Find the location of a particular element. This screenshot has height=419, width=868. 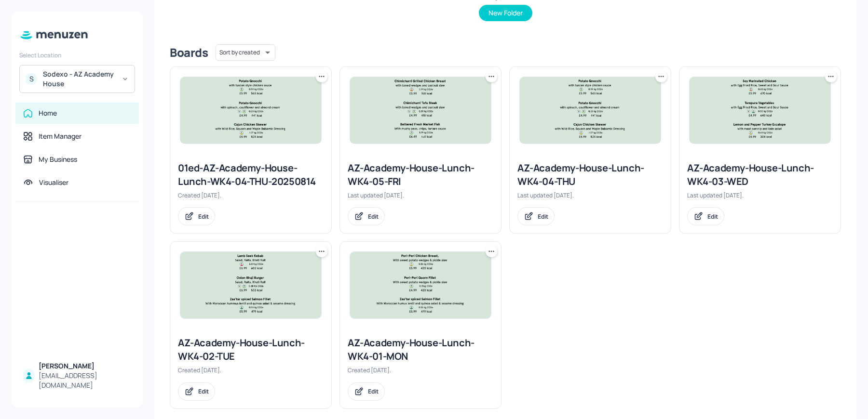

div: AZ-Academy-House-Lunch-WK4-01-MON is located at coordinates (421, 350).